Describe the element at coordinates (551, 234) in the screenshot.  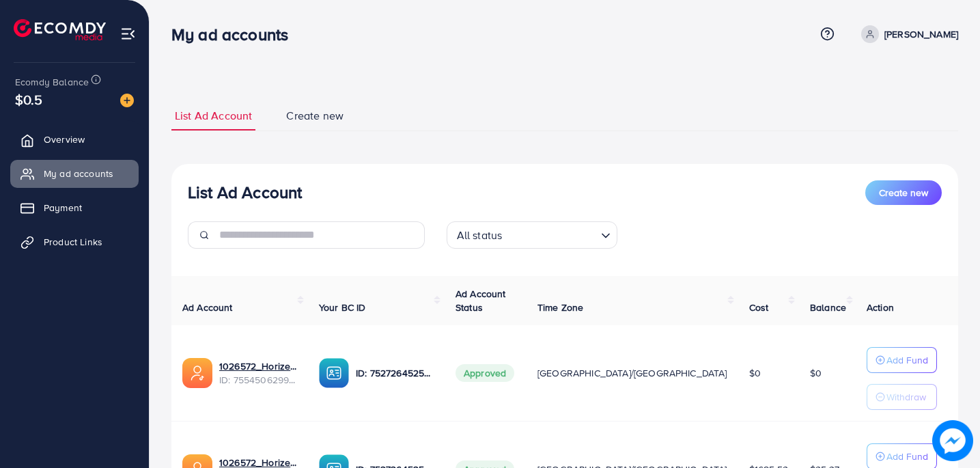
I see `input: Search for option` at that location.